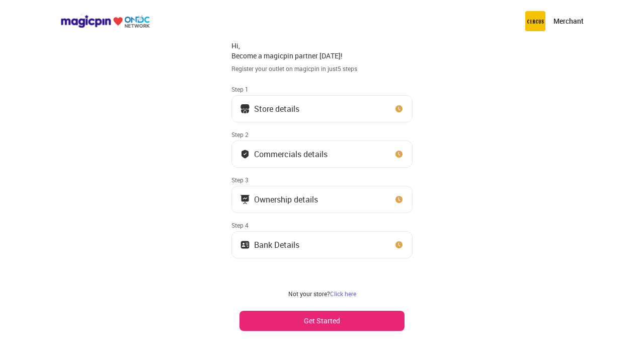 The height and width of the screenshot is (339, 644). What do you see at coordinates (291, 154) in the screenshot?
I see `div: Commercials details` at bounding box center [291, 154].